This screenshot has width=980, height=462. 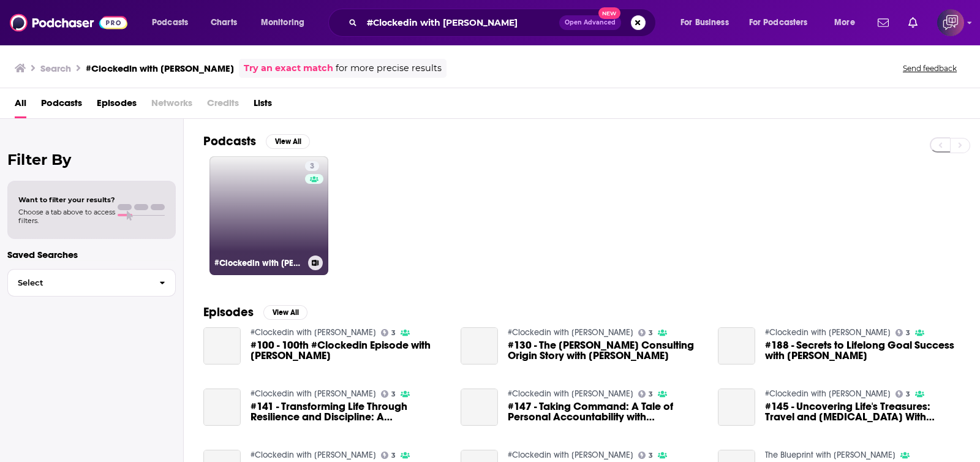 I want to click on span: Monitoring, so click(x=282, y=23).